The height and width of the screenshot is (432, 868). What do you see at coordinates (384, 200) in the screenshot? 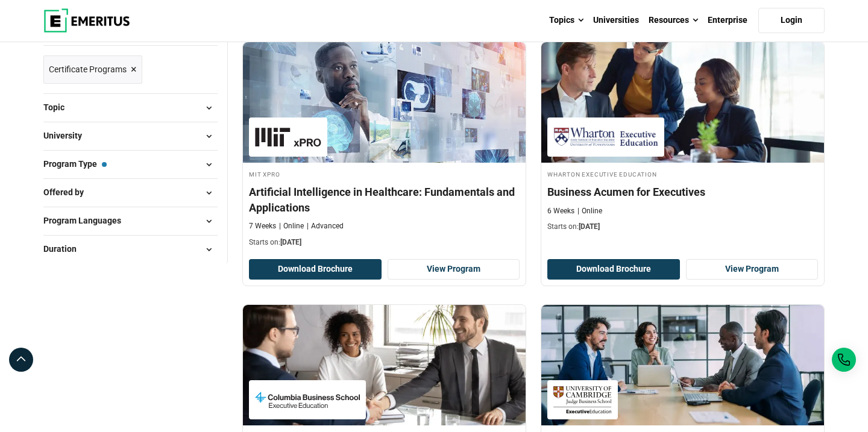
I see `h4: Artificial Intelligence in Healthcare: Fundamentals and Applications` at bounding box center [384, 200].